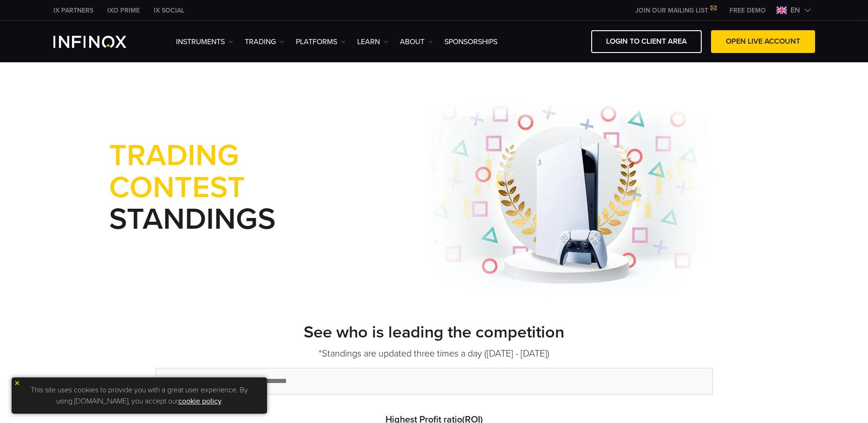 The height and width of the screenshot is (423, 868). I want to click on a: SPONSORSHIPS, so click(471, 42).